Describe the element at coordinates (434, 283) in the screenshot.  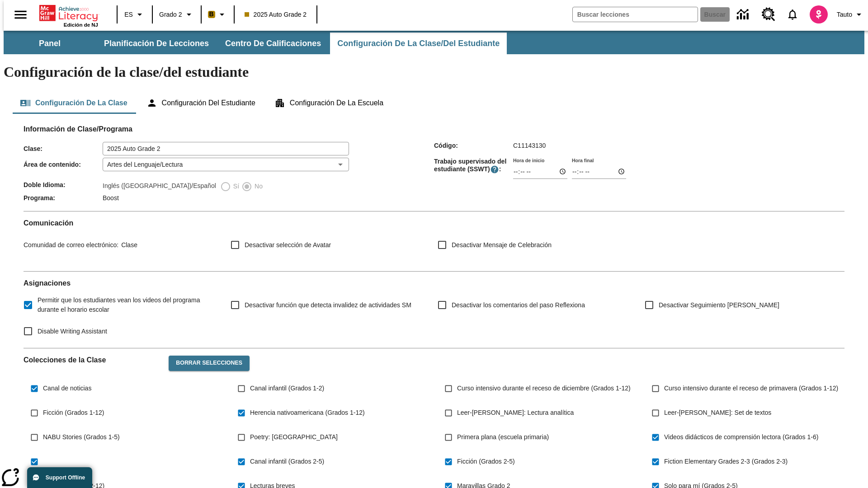
I see `h2: Asignaciones` at that location.